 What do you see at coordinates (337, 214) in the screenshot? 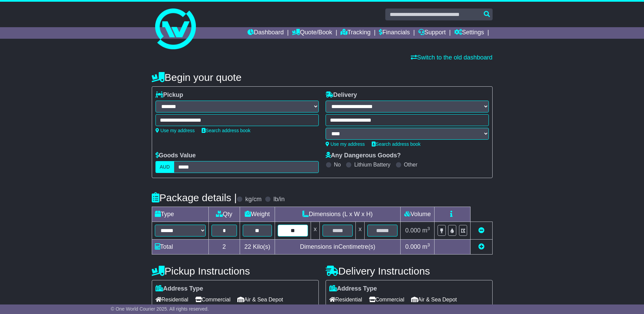
I see `td: Dimensions (L x W x H)` at bounding box center [337, 214].